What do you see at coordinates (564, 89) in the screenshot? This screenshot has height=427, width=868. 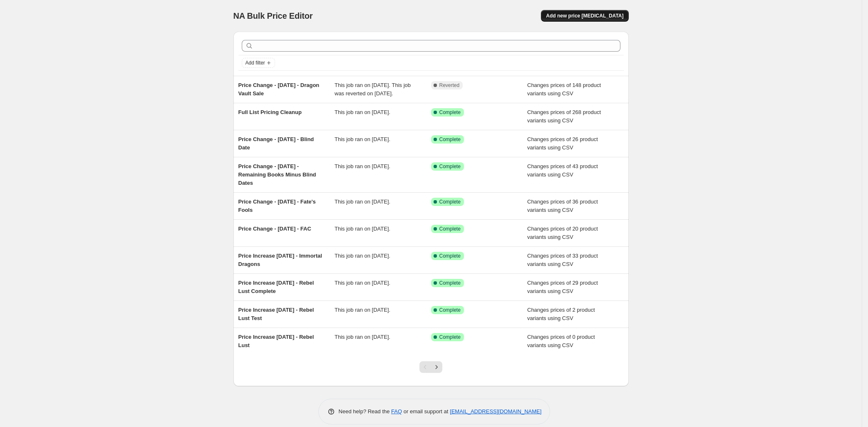 I see `span: Changes prices of 148 product variants using CSV` at bounding box center [564, 89].